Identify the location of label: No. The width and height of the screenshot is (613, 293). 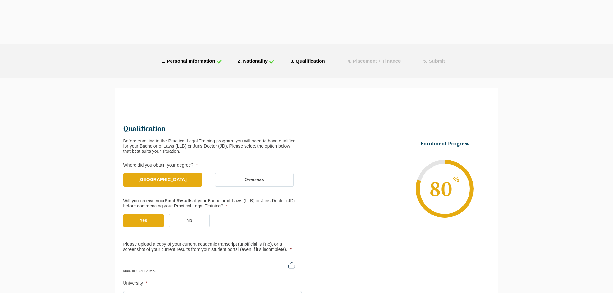
(189, 221).